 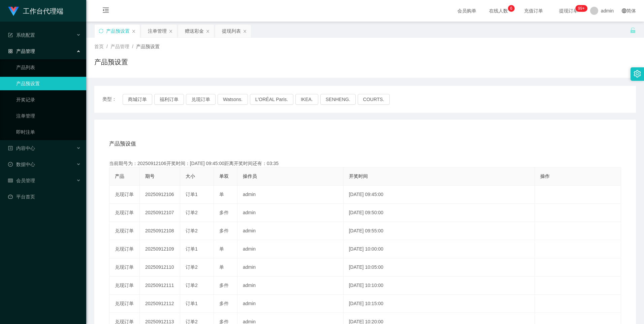 What do you see at coordinates (48, 116) in the screenshot?
I see `a: 注单管理` at bounding box center [48, 116].